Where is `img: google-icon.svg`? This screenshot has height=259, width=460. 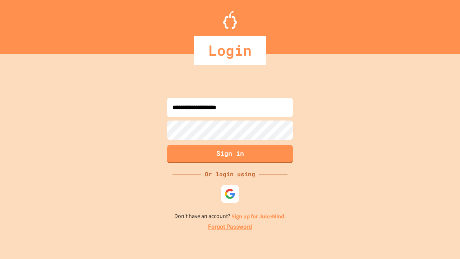 img: google-icon.svg is located at coordinates (230, 194).